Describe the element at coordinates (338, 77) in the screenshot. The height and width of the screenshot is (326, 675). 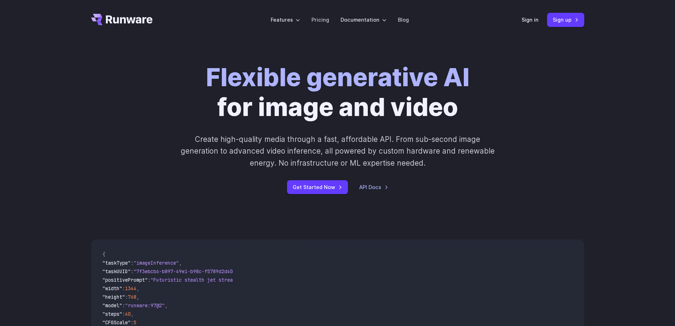
I see `strong: Flexible generative AI` at that location.